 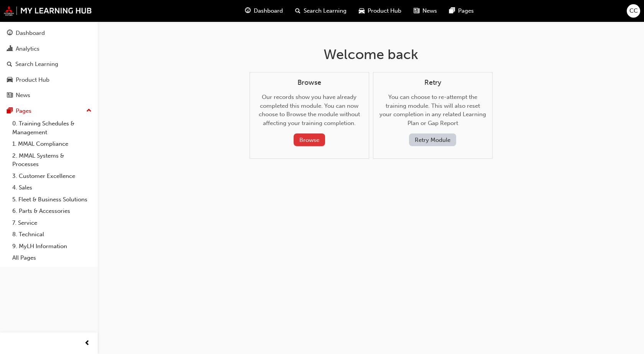 I want to click on div: You can choose to re-attempt the training module. This will also reset your completion in any rel..., so click(x=433, y=113).